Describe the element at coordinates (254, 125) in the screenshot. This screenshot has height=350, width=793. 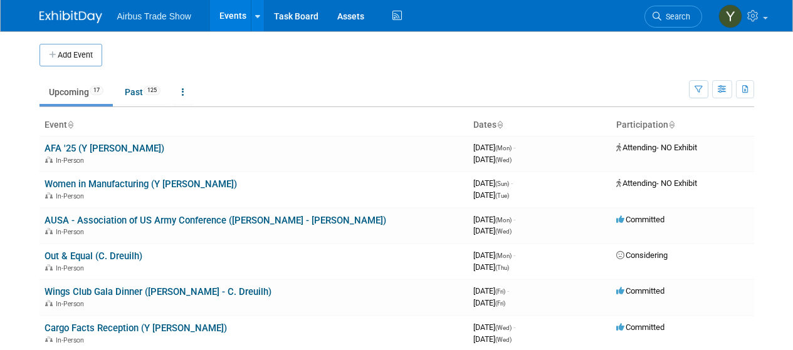
I see `th: Event` at that location.